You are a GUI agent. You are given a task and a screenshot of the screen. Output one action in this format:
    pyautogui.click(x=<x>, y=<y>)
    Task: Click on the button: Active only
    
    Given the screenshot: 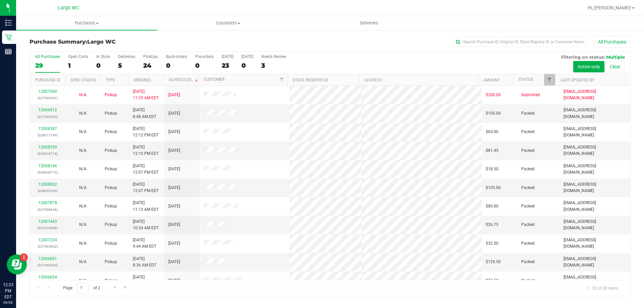 What is the action you would take?
    pyautogui.click(x=589, y=67)
    